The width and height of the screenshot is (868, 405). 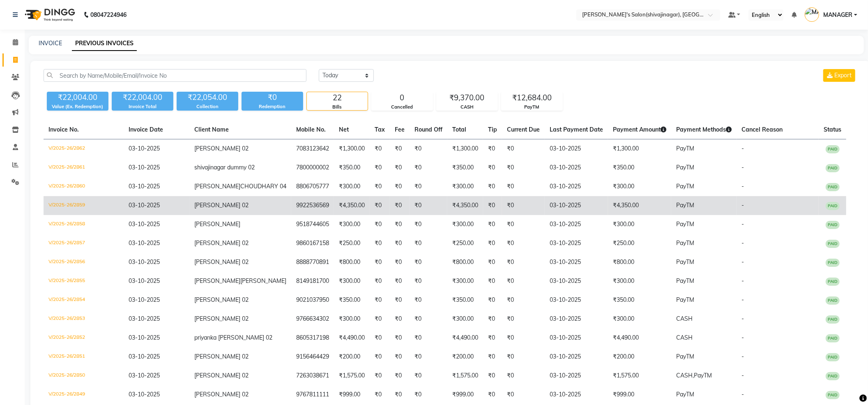 I want to click on td: ₹250.00, so click(x=352, y=243).